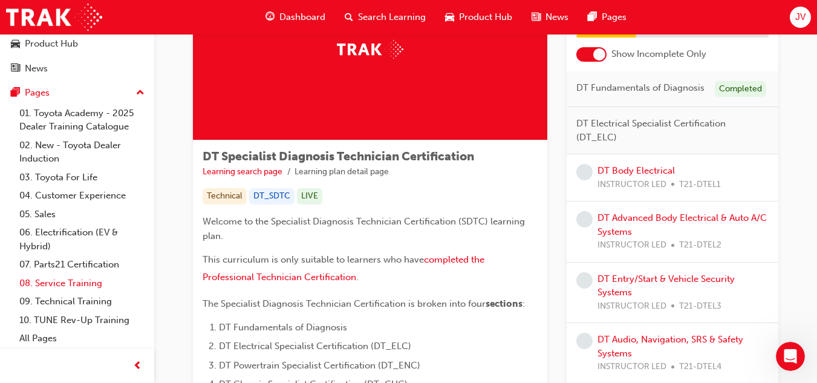 Image resolution: width=817 pixels, height=383 pixels. I want to click on span: sections, so click(504, 304).